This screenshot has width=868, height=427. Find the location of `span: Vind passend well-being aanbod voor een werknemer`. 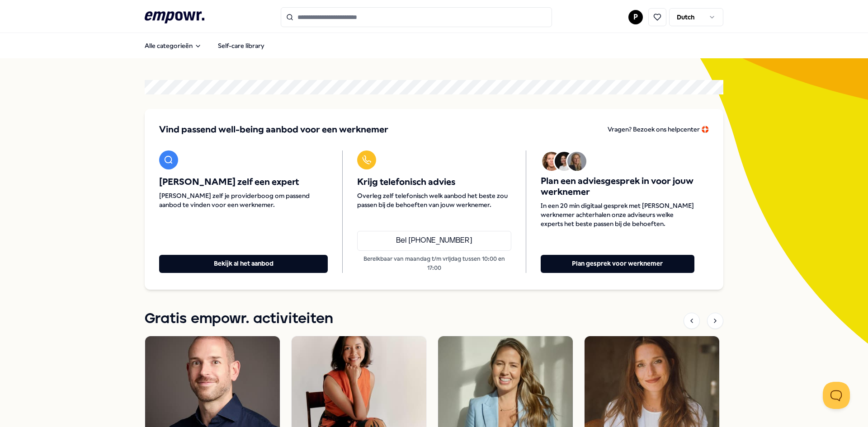

span: Vind passend well-being aanbod voor een werknemer is located at coordinates (273, 130).